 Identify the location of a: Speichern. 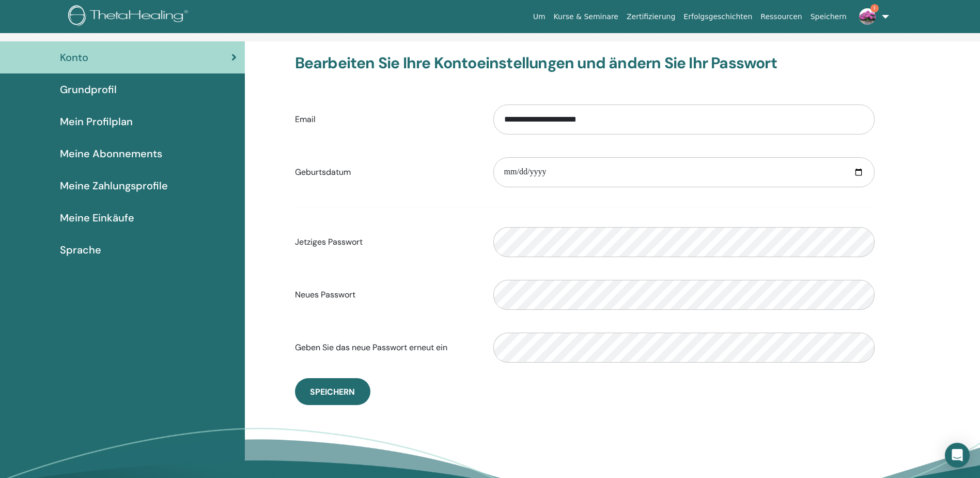
(829, 17).